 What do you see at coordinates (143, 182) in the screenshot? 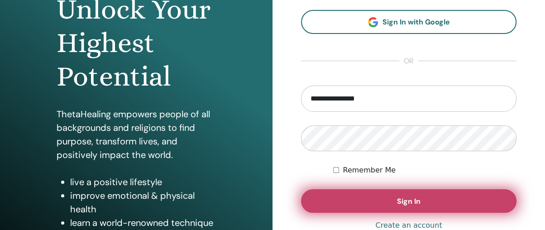
I see `li: live a positive lifestyle` at bounding box center [143, 182].